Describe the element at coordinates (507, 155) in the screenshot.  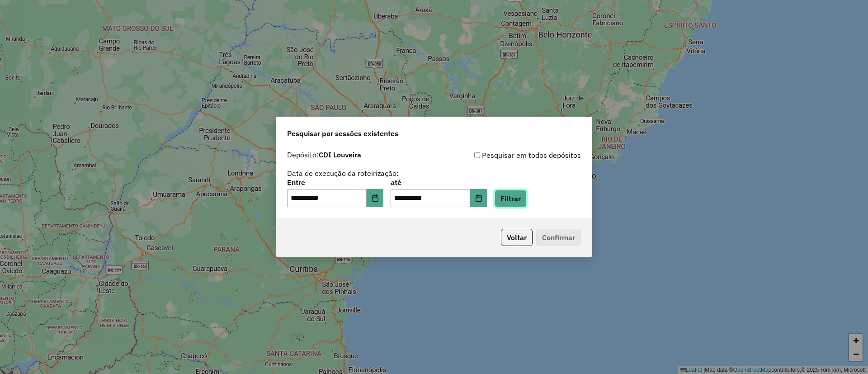
I see `div: Pesquisar em todos depósitos` at that location.